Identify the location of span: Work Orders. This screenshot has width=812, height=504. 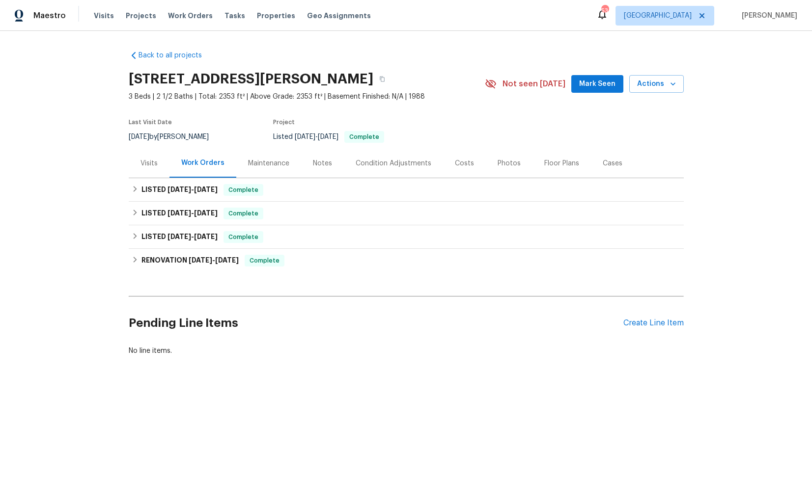
(190, 16).